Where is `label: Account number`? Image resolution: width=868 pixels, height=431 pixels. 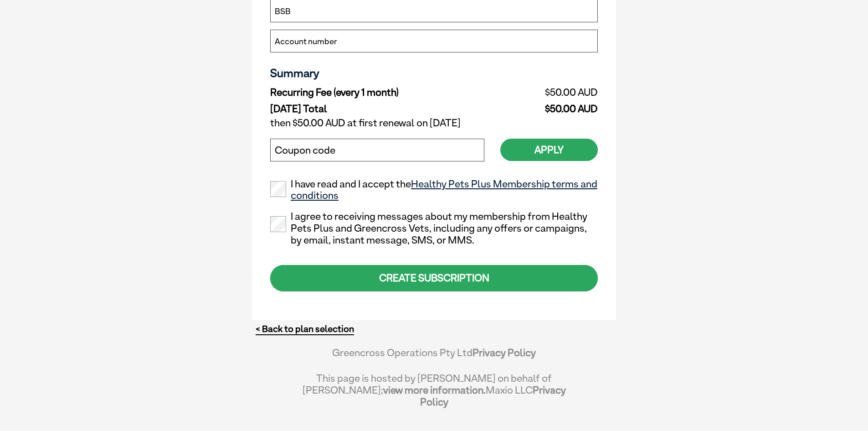 label: Account number is located at coordinates (306, 42).